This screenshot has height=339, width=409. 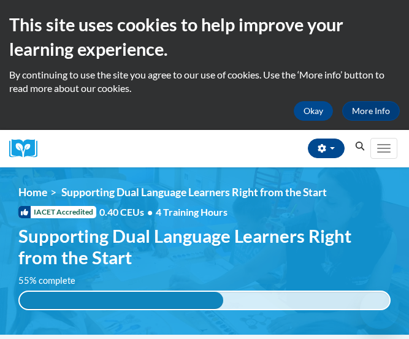 What do you see at coordinates (28, 148) in the screenshot?
I see `img: Logo brand` at bounding box center [28, 148].